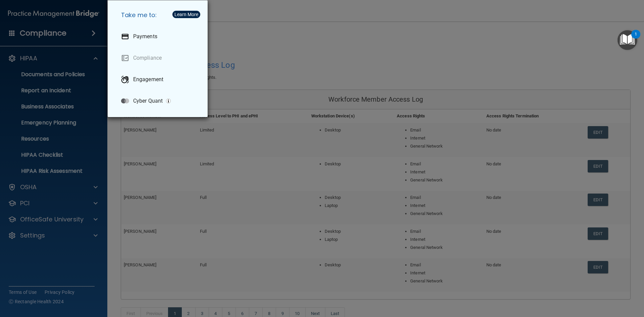 Image resolution: width=644 pixels, height=317 pixels. Describe the element at coordinates (146, 36) in the screenshot. I see `p: Payments` at that location.